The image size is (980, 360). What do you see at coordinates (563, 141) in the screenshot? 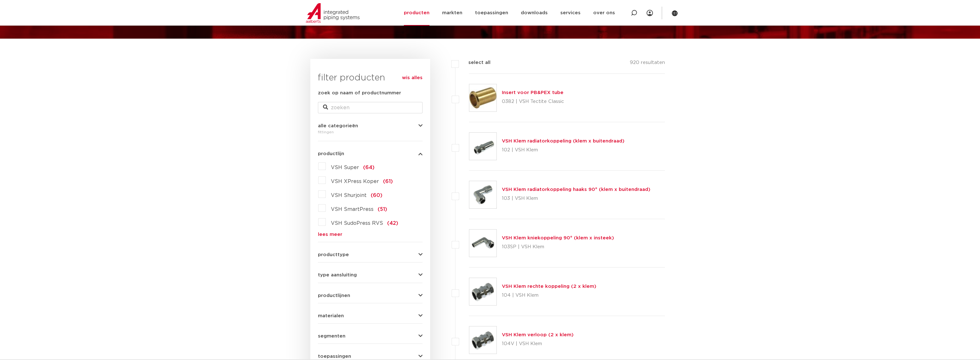
I see `a: VSH Klem radiatorkoppeling (klem x buitendraad)` at bounding box center [563, 141].